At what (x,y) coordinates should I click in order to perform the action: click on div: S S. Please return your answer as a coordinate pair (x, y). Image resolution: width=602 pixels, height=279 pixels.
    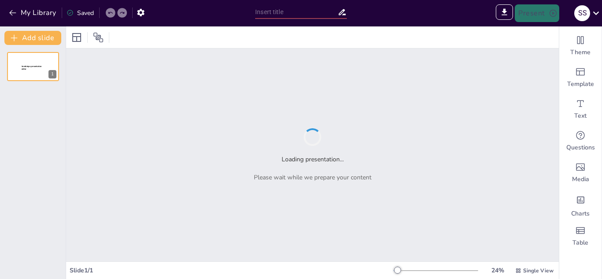
    Looking at the image, I should click on (582, 13).